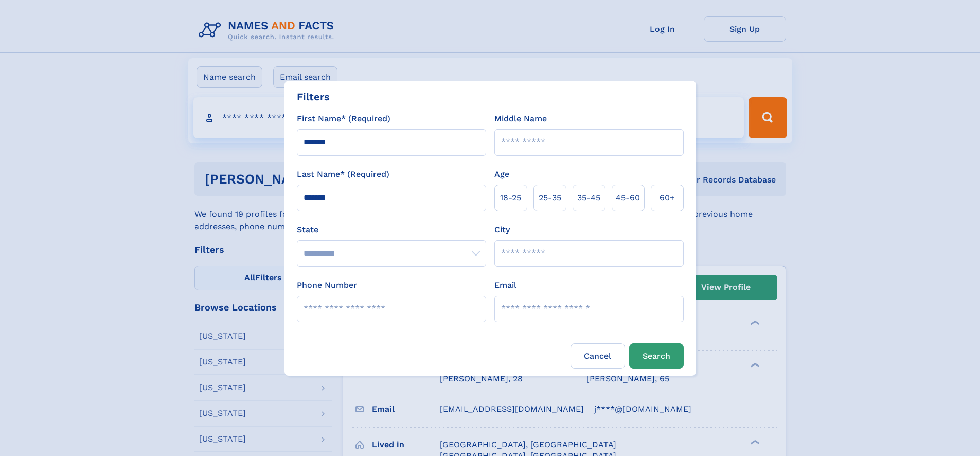  I want to click on span: 60+, so click(667, 198).